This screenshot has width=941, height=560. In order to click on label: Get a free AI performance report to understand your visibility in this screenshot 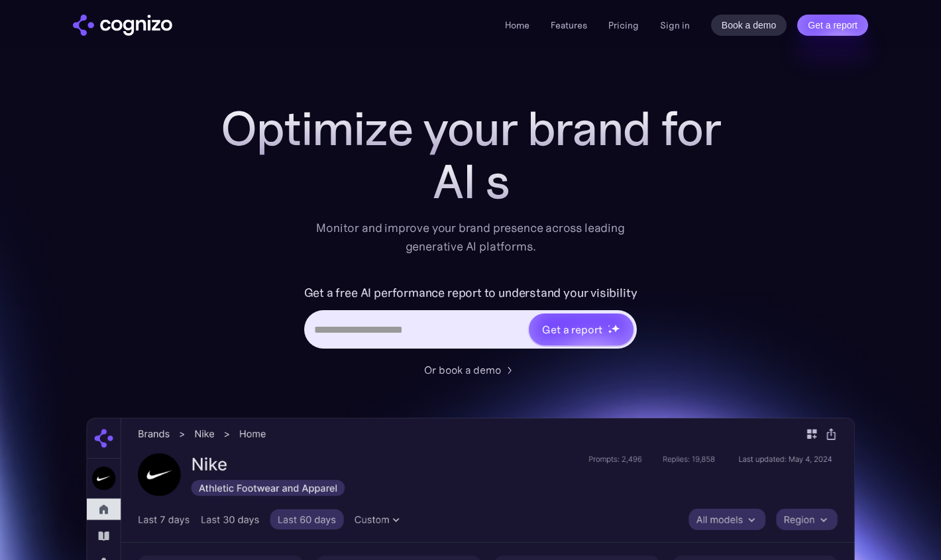, I will do `click(470, 293)`.